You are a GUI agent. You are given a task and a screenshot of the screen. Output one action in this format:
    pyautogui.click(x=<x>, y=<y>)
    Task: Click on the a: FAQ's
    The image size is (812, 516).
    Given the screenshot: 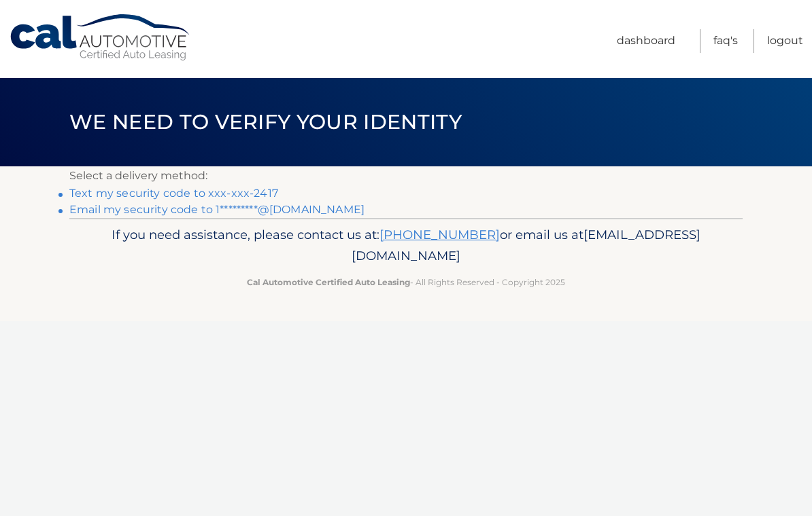 What is the action you would take?
    pyautogui.click(x=725, y=41)
    